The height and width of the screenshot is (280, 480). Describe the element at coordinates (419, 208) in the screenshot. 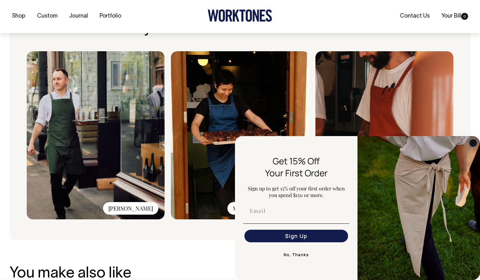

I see `img: 5e34ad8f-4f05-4173-92a8-ea475ee49ac9.jpeg` at that location.